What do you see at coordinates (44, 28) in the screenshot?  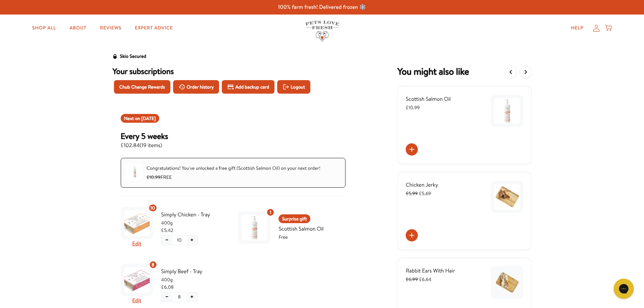 I see `a: Shop All` at bounding box center [44, 28].